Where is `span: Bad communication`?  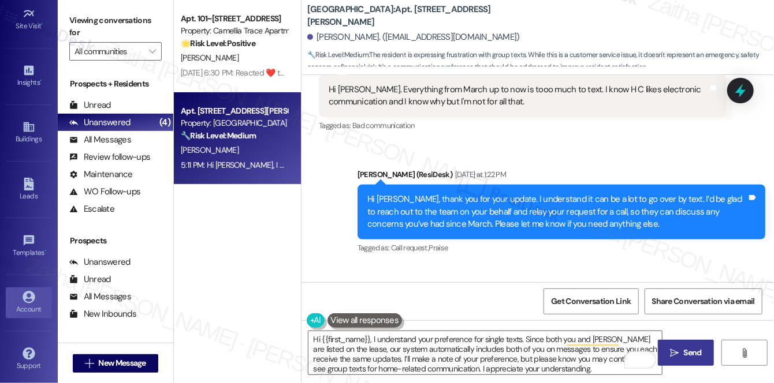
span: Bad communication is located at coordinates (383, 125).